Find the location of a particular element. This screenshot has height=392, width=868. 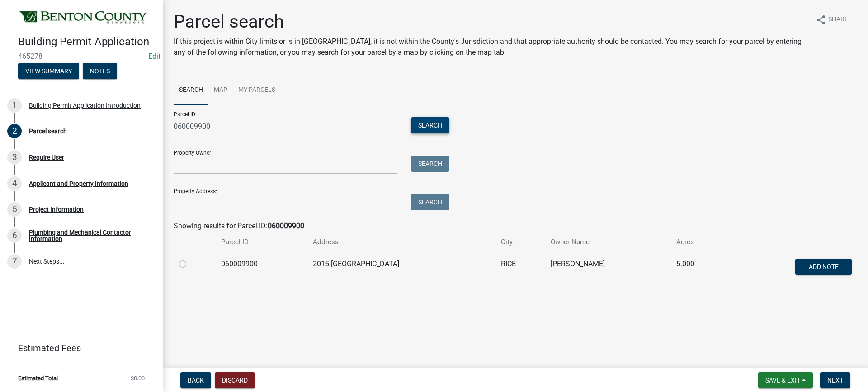

div: Showing results for Parcel ID: is located at coordinates (516, 226).